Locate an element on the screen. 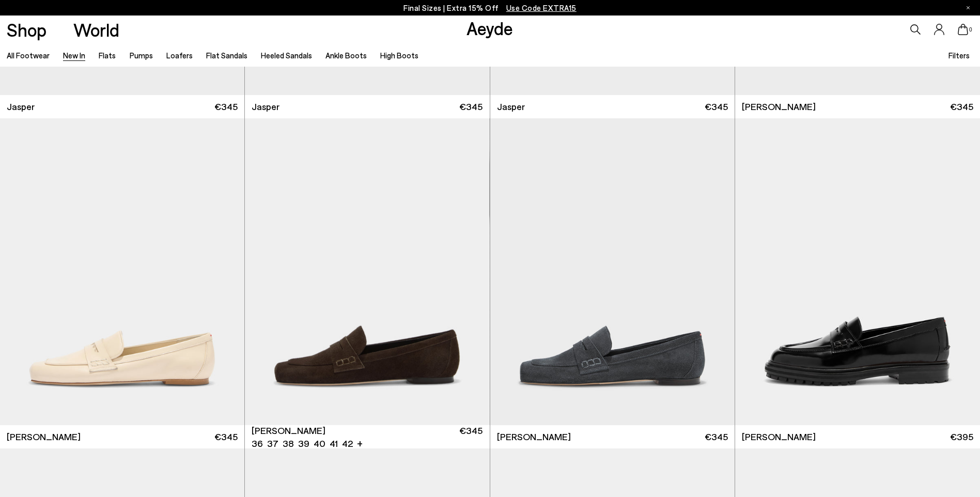 The height and width of the screenshot is (497, 980). a: All Footwear is located at coordinates (28, 55).